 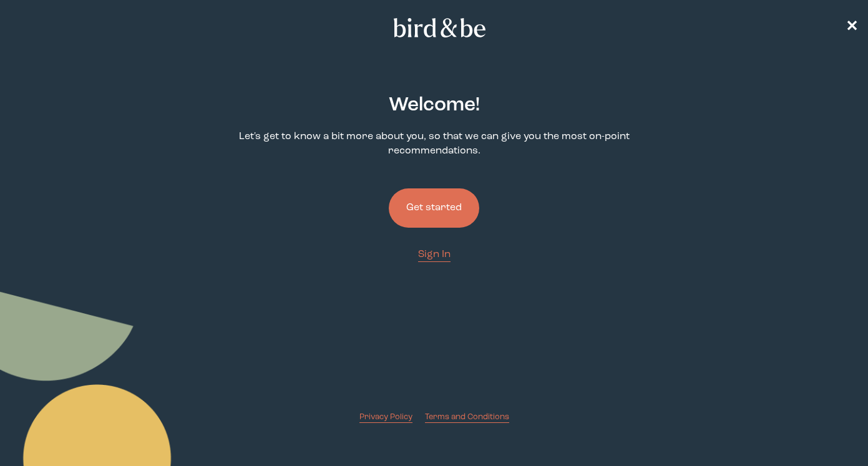 What do you see at coordinates (434, 105) in the screenshot?
I see `h2: Welcome !` at bounding box center [434, 105].